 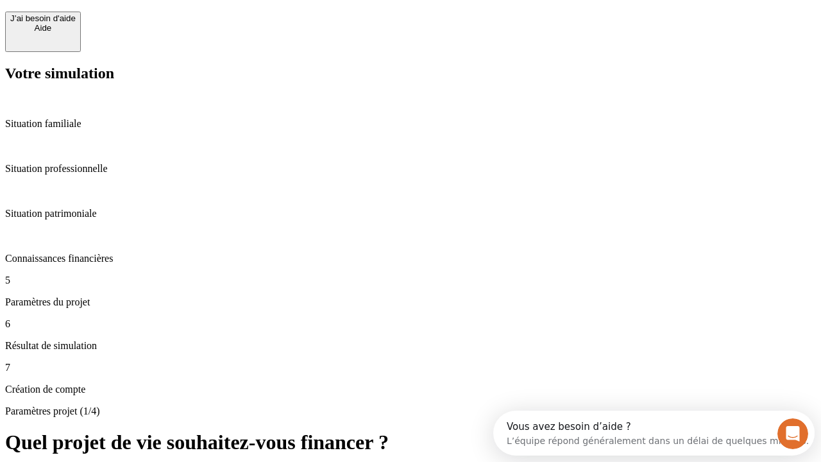 I want to click on p: 7, so click(x=411, y=368).